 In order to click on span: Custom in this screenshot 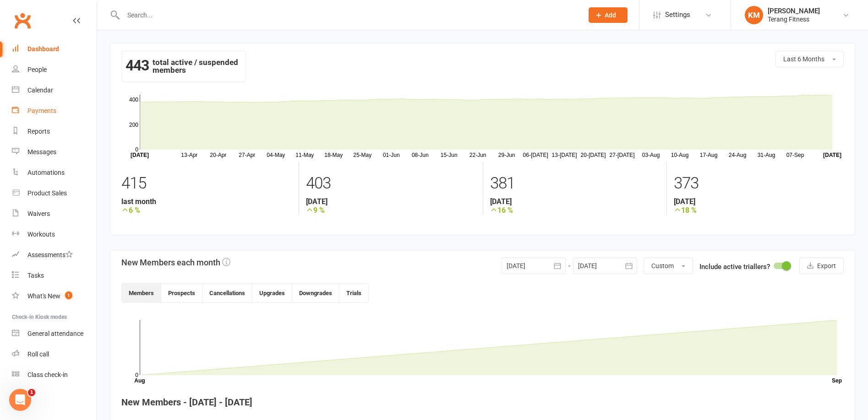, I will do `click(662, 266)`.